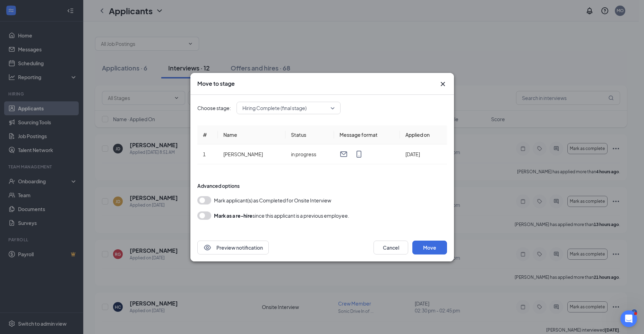  I want to click on td: in progress, so click(309, 154).